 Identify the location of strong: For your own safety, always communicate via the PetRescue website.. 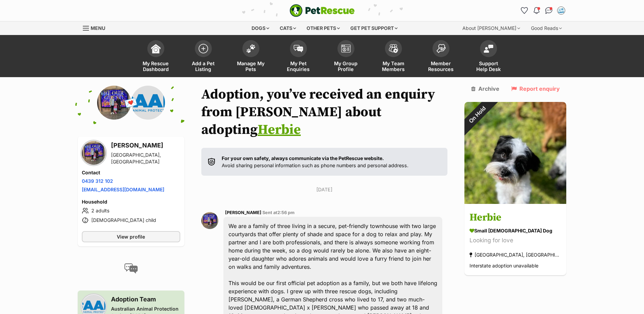
(303, 158).